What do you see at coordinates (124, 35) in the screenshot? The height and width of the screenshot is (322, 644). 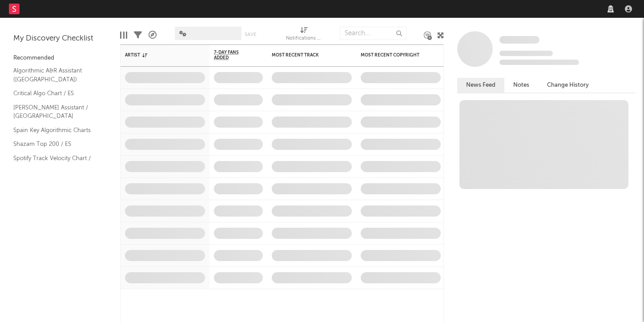 I see `div: Edit Columns` at bounding box center [124, 35].